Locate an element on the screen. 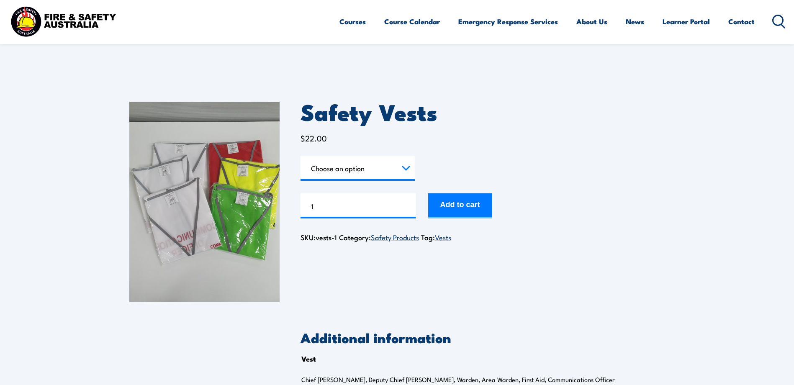 This screenshot has height=385, width=794. a: Courses is located at coordinates (353, 21).